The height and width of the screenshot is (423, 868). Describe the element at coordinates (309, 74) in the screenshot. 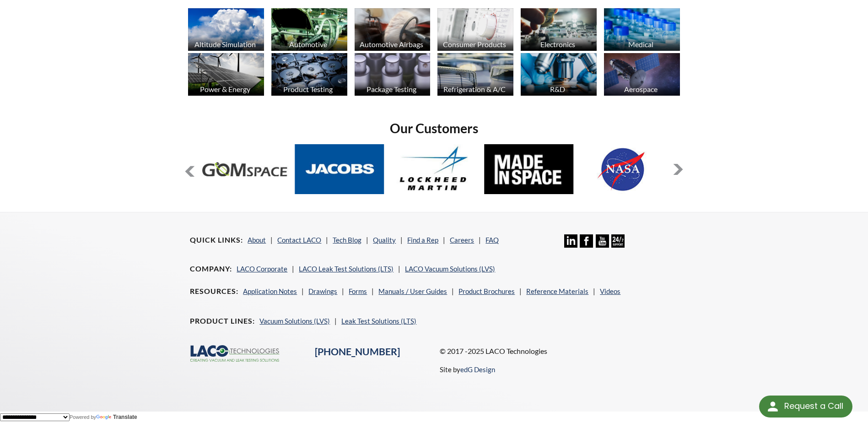

I see `img: industry_ProductTesting_670x376.jpg` at that location.